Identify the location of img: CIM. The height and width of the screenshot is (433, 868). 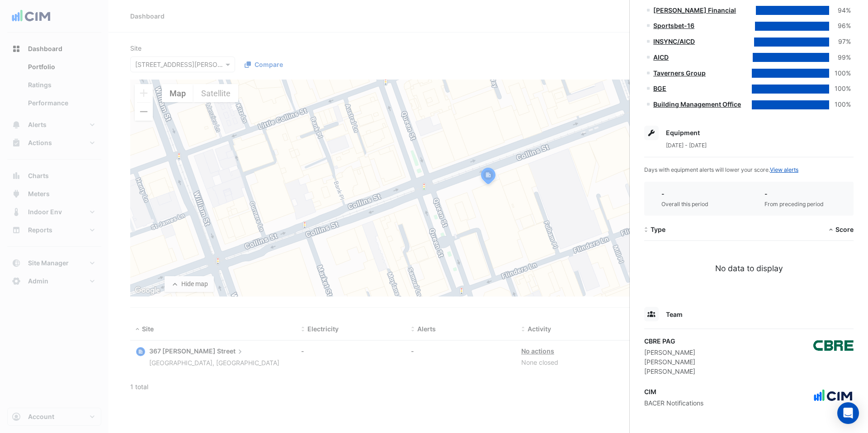
(833, 396).